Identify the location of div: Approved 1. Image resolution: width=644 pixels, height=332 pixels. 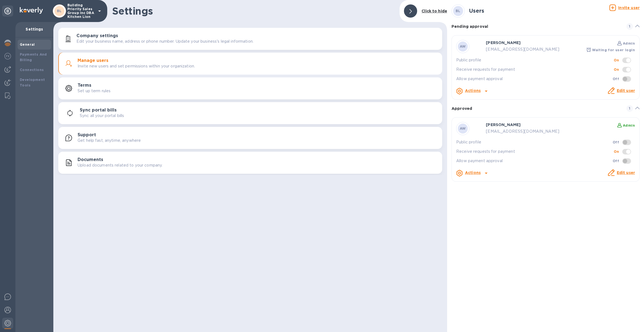
(545, 108).